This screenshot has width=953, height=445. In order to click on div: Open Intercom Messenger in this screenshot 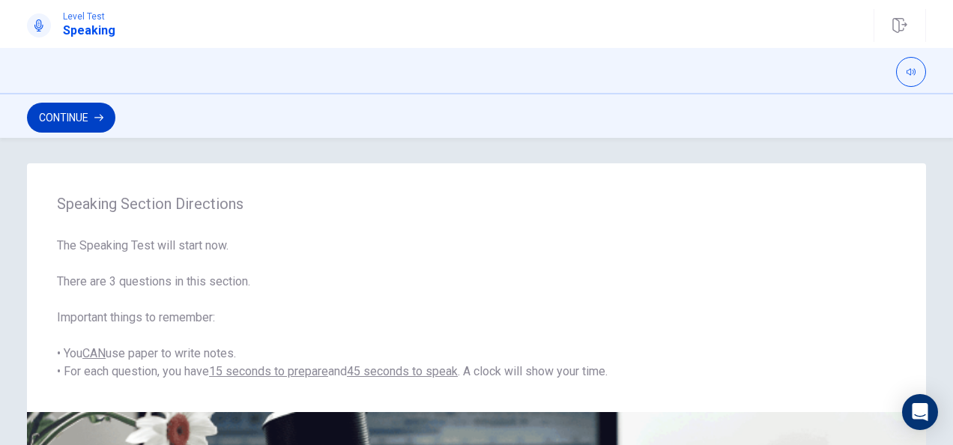, I will do `click(920, 412)`.